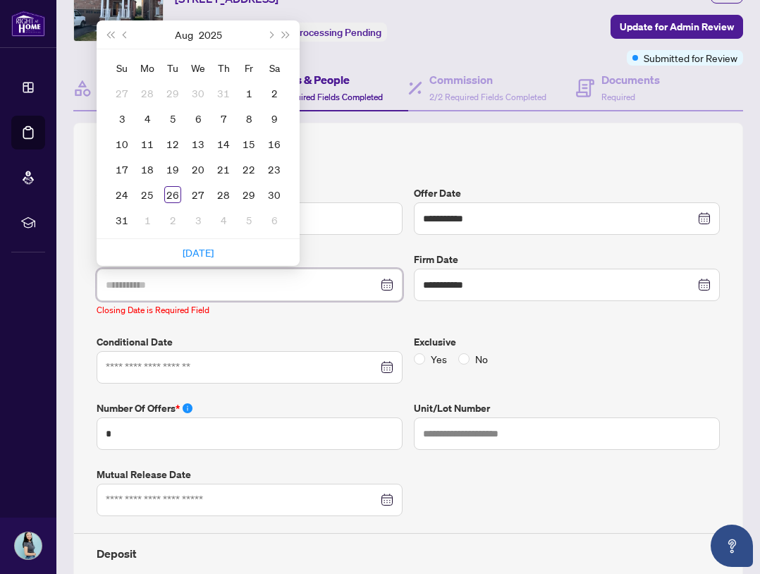  I want to click on div: 11, so click(147, 144).